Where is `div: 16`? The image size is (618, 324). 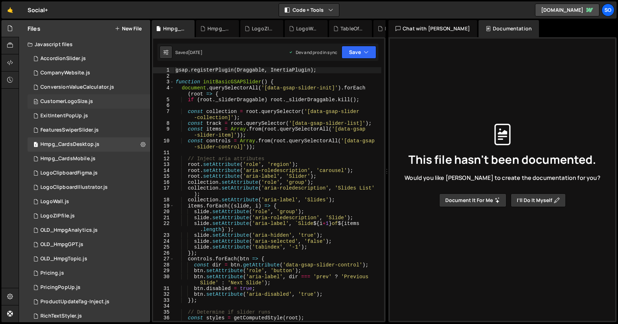 div: 16 is located at coordinates (163, 182).